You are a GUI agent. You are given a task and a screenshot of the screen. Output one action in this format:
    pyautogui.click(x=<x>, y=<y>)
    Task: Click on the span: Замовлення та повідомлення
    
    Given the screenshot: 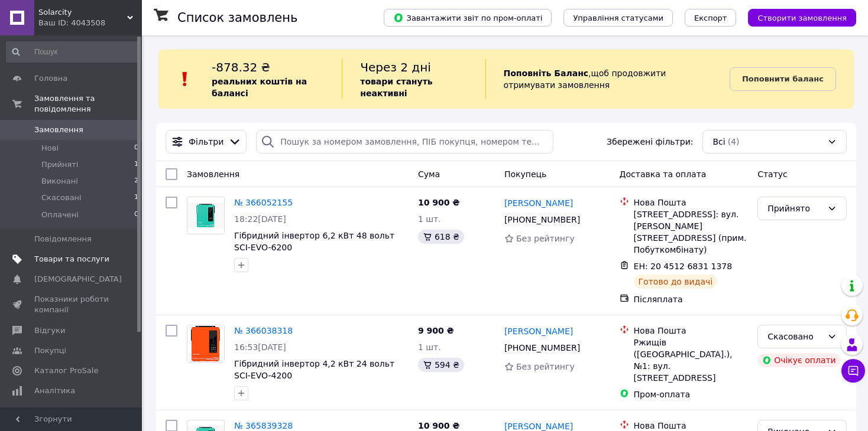 What is the action you would take?
    pyautogui.click(x=88, y=104)
    